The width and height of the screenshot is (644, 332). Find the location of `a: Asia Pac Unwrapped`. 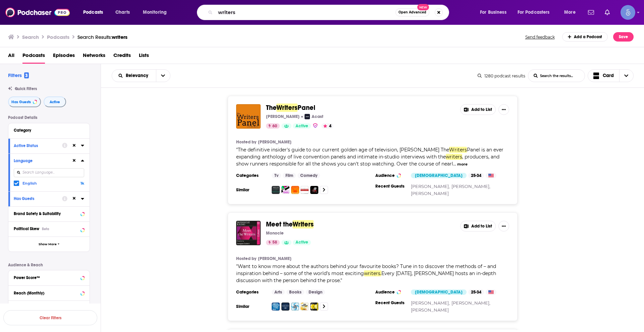

a: Asia Pac Unwrapped is located at coordinates (275, 306).